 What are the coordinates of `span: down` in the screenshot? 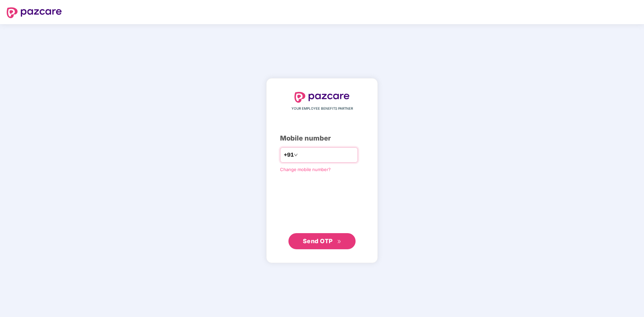 It's located at (296, 155).